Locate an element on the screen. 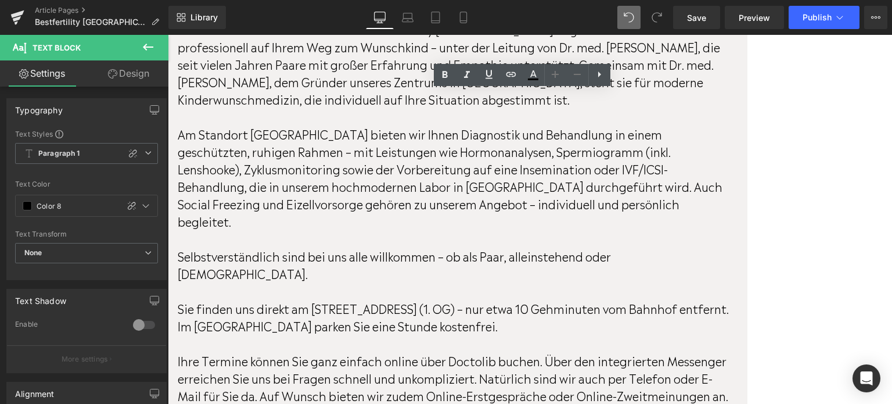 Image resolution: width=892 pixels, height=404 pixels. p: Ihre Termine können Sie ganz einfach online über Doctolib buchen. Über den integrierten Messenger... is located at coordinates (289, 343).